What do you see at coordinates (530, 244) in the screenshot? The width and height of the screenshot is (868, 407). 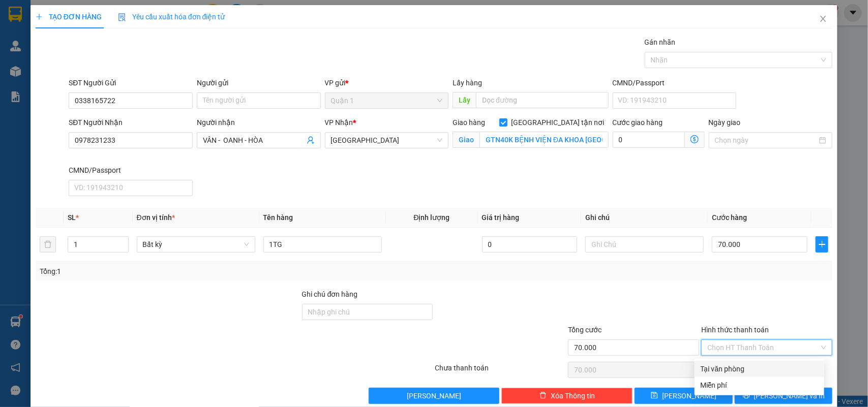 I see `input: 0` at bounding box center [530, 244].